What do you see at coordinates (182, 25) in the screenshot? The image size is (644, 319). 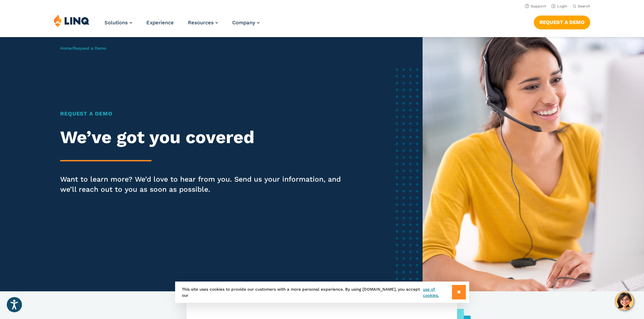 I see `nav: Primary Navigation` at bounding box center [182, 25].